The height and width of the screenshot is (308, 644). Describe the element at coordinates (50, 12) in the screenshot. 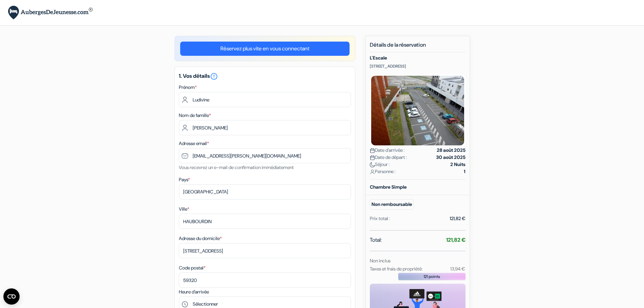

I see `img: AubergesDeJeunesse.com` at that location.